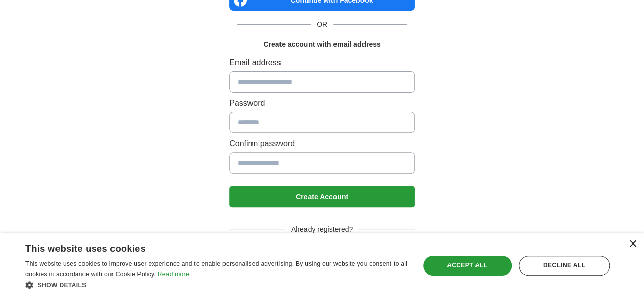 This screenshot has height=298, width=644. Describe the element at coordinates (322, 25) in the screenshot. I see `span: OR` at that location.